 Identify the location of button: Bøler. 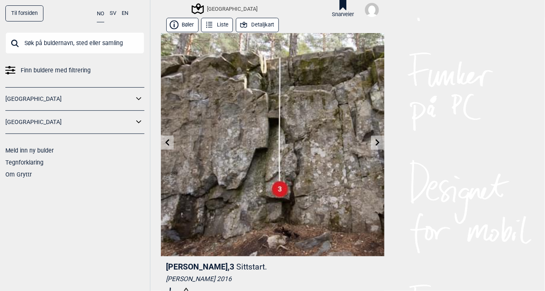
(183, 25).